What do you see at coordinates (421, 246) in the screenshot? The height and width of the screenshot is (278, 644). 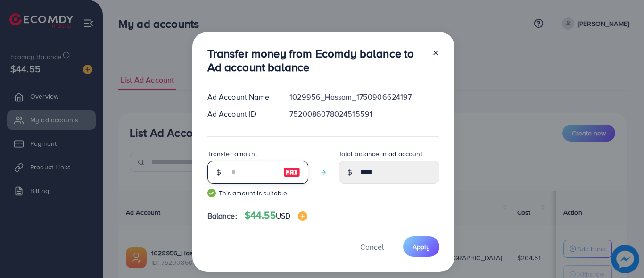 I see `button: Apply` at bounding box center [421, 246].